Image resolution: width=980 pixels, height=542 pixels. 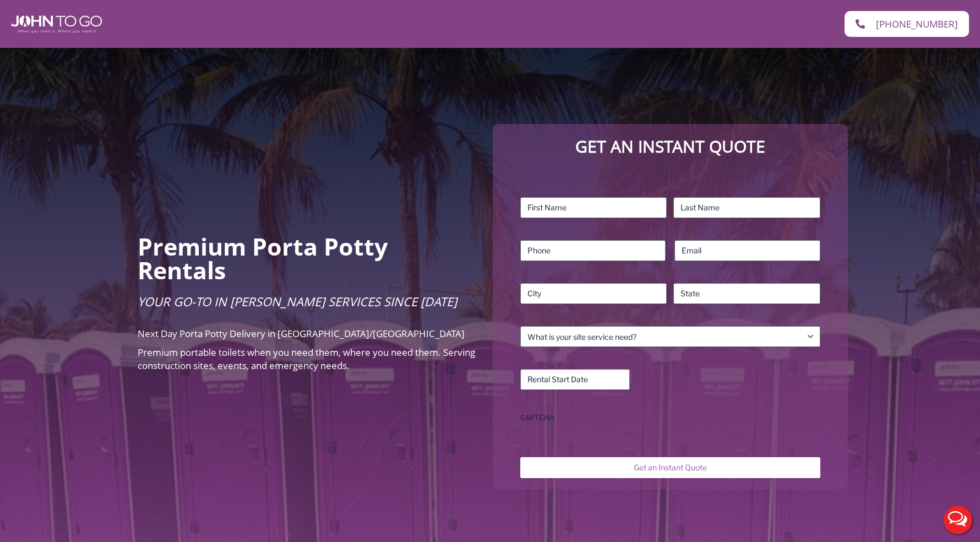 What do you see at coordinates (593, 293) in the screenshot?
I see `input: City` at bounding box center [593, 293].